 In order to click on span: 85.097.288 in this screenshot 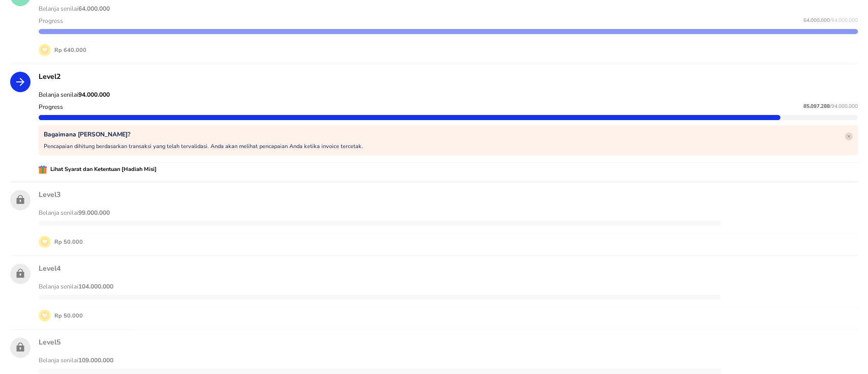, I will do `click(817, 106)`.